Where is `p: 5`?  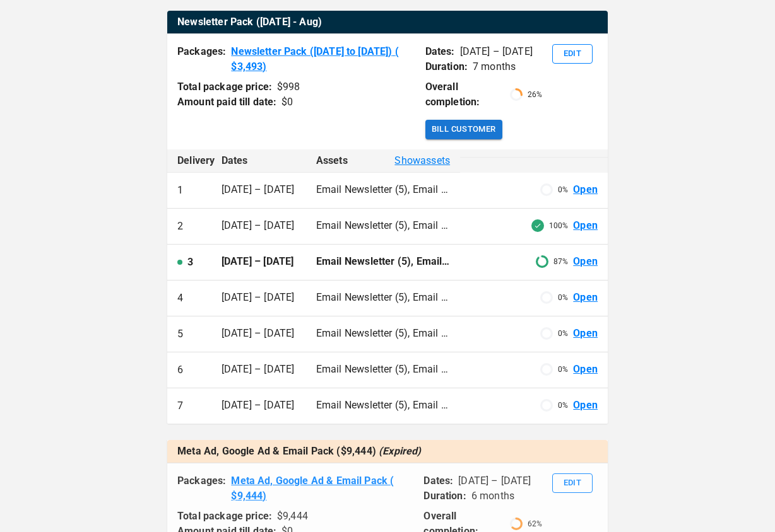
p: 5 is located at coordinates (180, 334).